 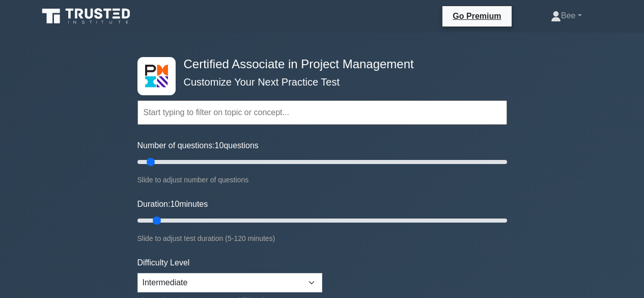 What do you see at coordinates (322, 180) in the screenshot?
I see `div: Slide to adjust number of questions` at bounding box center [322, 180].